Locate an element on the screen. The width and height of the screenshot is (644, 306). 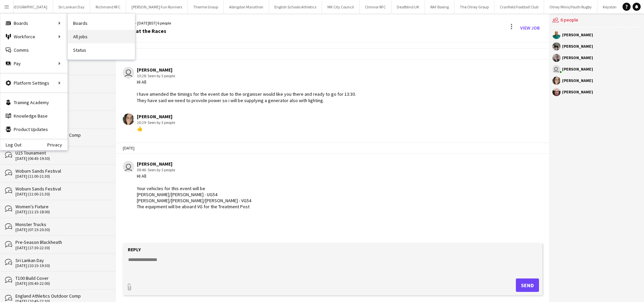
a: All jobs is located at coordinates (101, 36).